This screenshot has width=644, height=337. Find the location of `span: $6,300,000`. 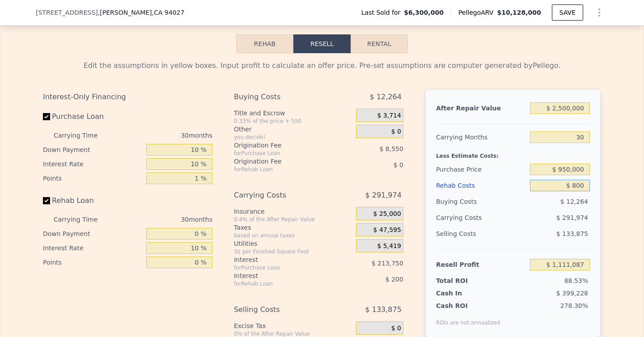

span: $6,300,000 is located at coordinates (424, 13).